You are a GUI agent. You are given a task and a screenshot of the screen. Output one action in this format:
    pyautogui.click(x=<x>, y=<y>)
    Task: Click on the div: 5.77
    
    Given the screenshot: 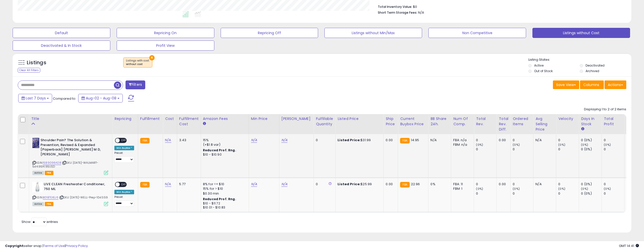 What is the action you would take?
    pyautogui.click(x=188, y=185)
    